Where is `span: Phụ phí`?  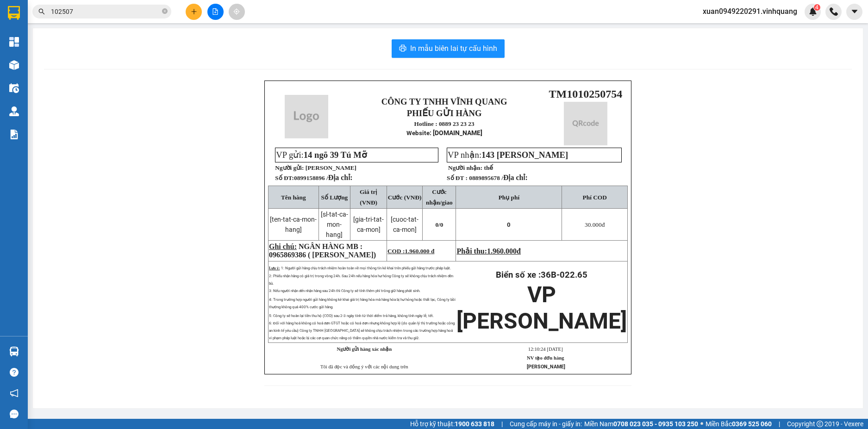 span: Phụ phí is located at coordinates (509, 197).